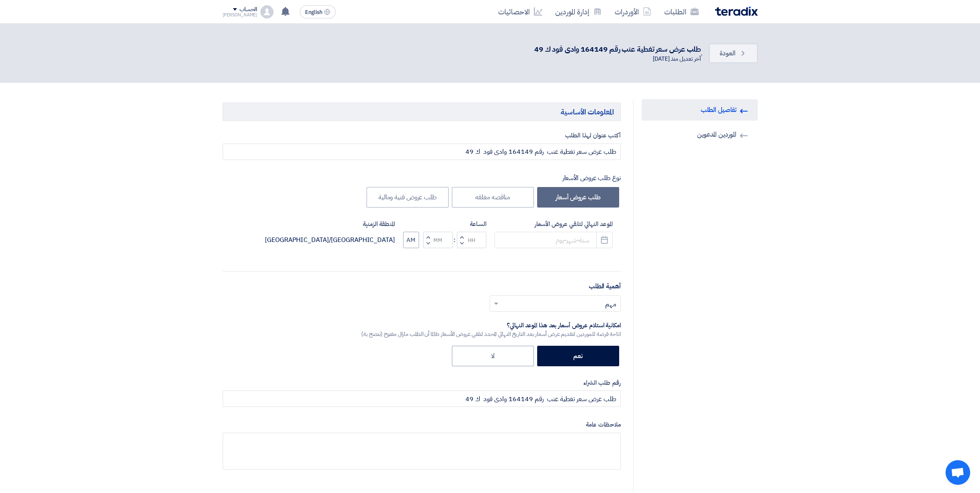 The image size is (980, 493). I want to click on label: طلب عروض فنية ومالية, so click(407, 197).